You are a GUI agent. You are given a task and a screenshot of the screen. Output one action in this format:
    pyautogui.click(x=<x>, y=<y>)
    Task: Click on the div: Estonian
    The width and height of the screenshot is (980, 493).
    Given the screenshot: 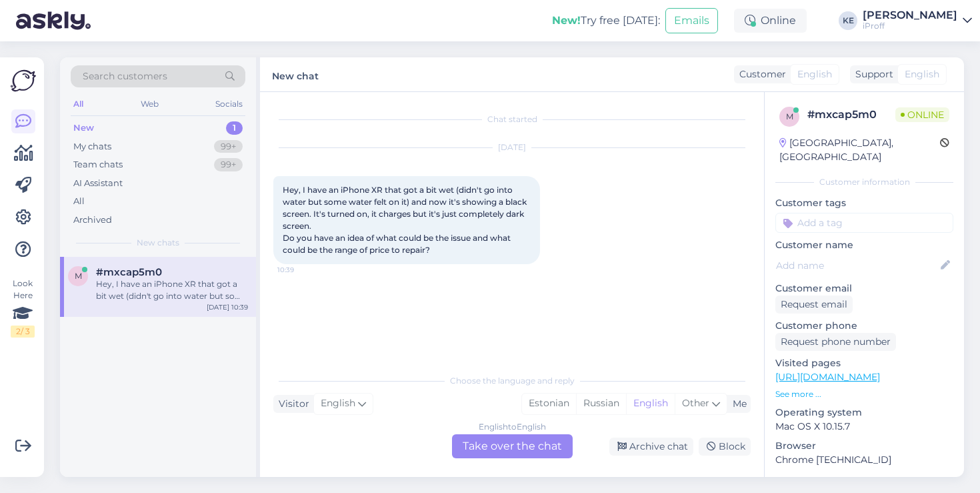 What is the action you would take?
    pyautogui.click(x=549, y=404)
    